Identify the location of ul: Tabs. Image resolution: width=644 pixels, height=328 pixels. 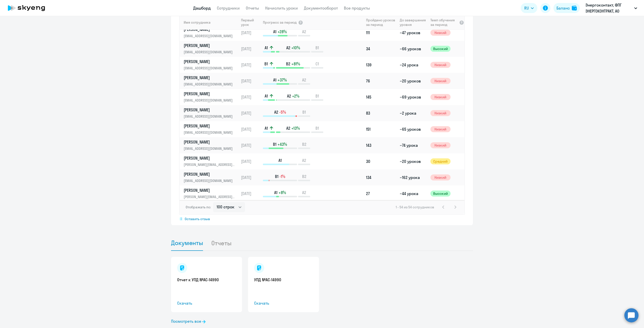
(322, 243).